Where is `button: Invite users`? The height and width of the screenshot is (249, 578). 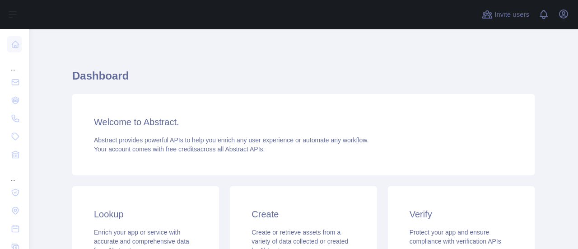 button: Invite users is located at coordinates (505, 14).